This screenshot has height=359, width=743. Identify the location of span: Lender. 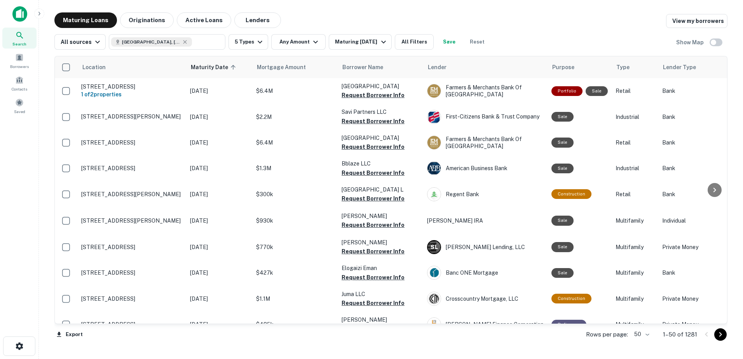
(437, 67).